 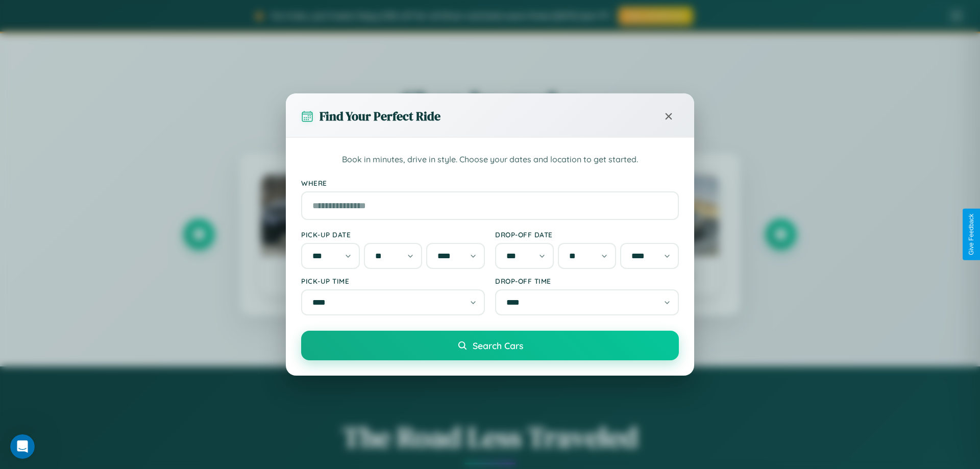 I want to click on span: Search Cars, so click(x=498, y=346).